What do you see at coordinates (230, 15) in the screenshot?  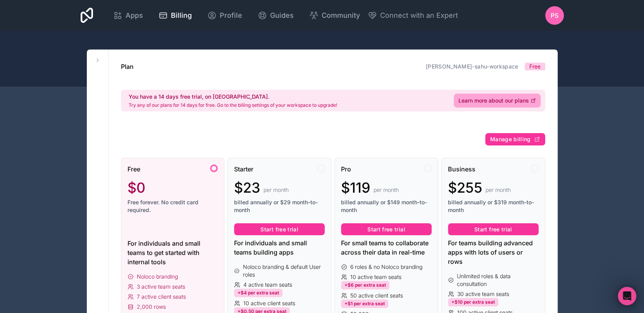 I see `span: Profile` at bounding box center [230, 15].